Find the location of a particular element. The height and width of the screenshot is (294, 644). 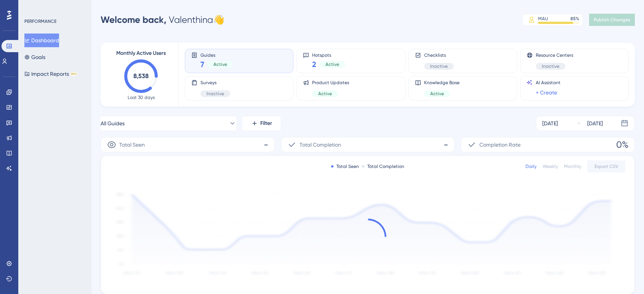

button: Export CSV is located at coordinates (607, 166).